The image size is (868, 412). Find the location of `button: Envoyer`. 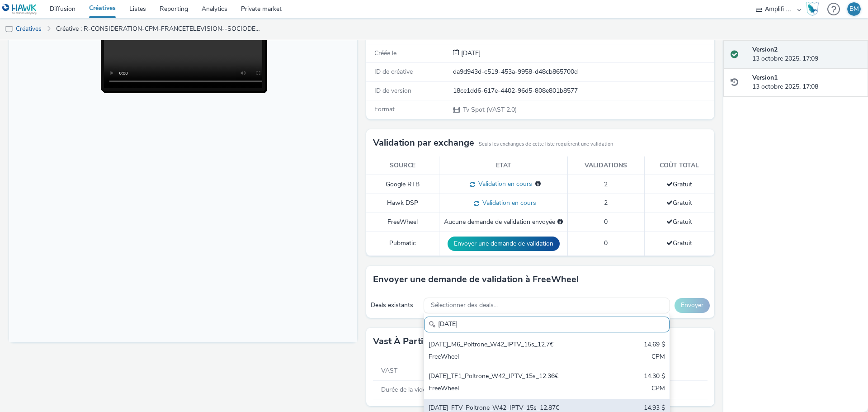

button: Envoyer is located at coordinates (692, 305).